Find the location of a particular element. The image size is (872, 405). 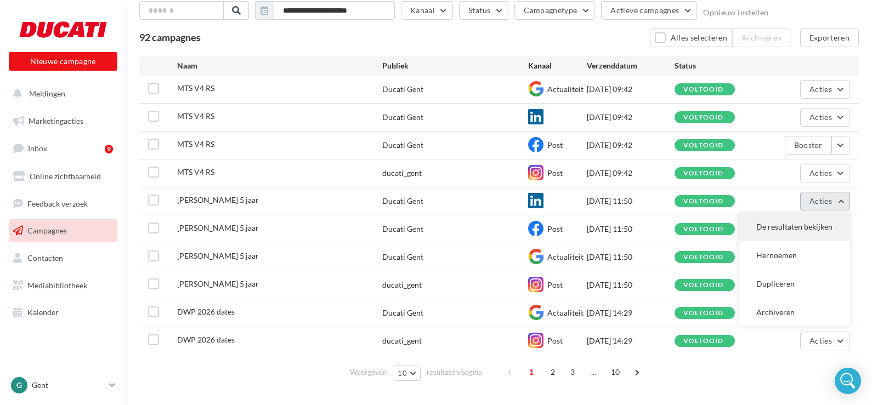

div: Status is located at coordinates (718, 66).